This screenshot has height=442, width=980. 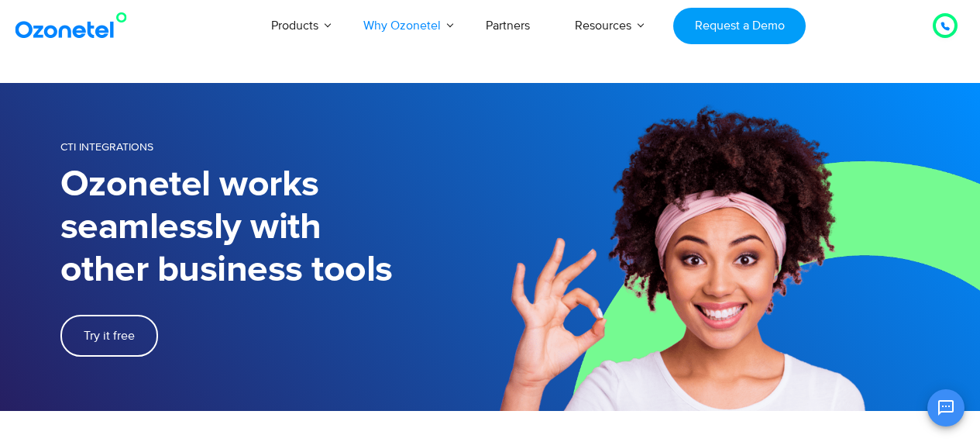 I want to click on a: Request a Demo, so click(x=739, y=26).